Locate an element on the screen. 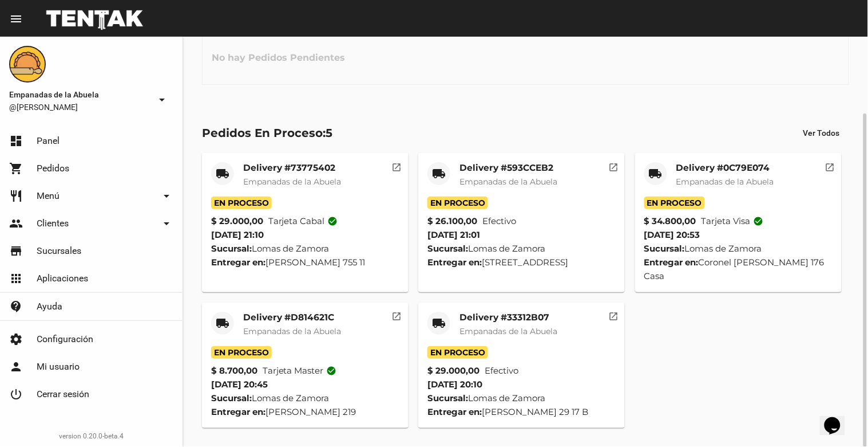 The image size is (868, 447). span: Pedidos is located at coordinates (53, 168).